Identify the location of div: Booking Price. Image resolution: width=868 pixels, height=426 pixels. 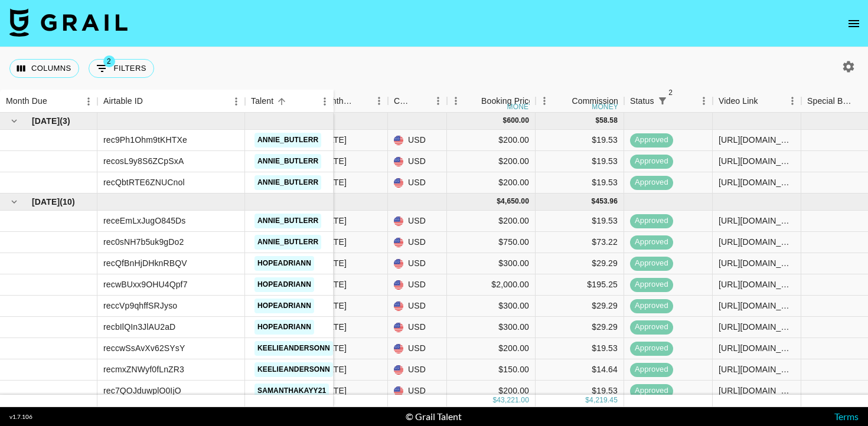
(507, 101).